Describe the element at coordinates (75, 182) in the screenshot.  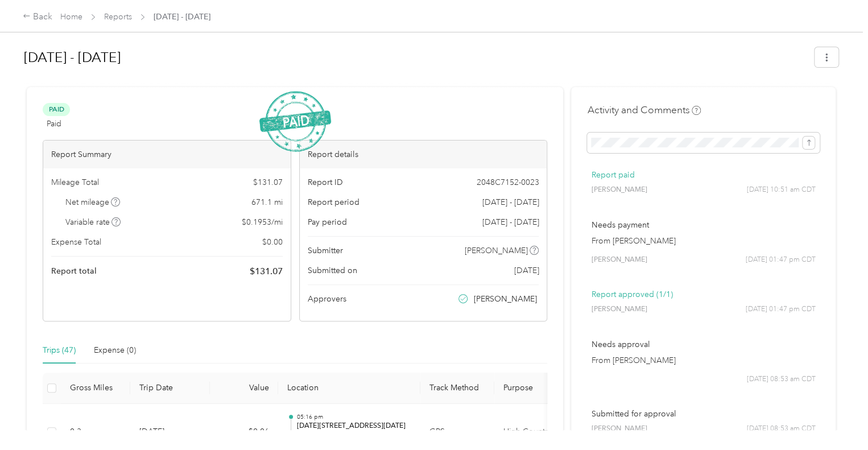
I see `span: Mileage Total` at that location.